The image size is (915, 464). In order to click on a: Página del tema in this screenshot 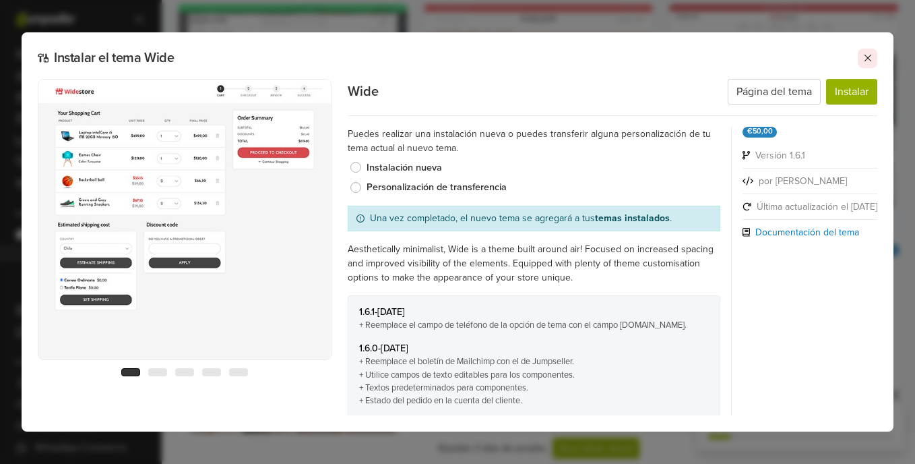, I will do `click(774, 92)`.